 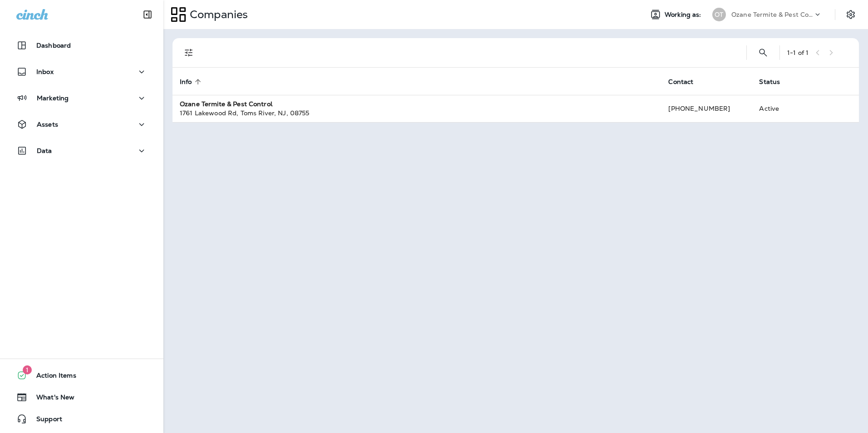 What do you see at coordinates (798, 53) in the screenshot?
I see `div: 1 - 1 of 1` at bounding box center [798, 53].